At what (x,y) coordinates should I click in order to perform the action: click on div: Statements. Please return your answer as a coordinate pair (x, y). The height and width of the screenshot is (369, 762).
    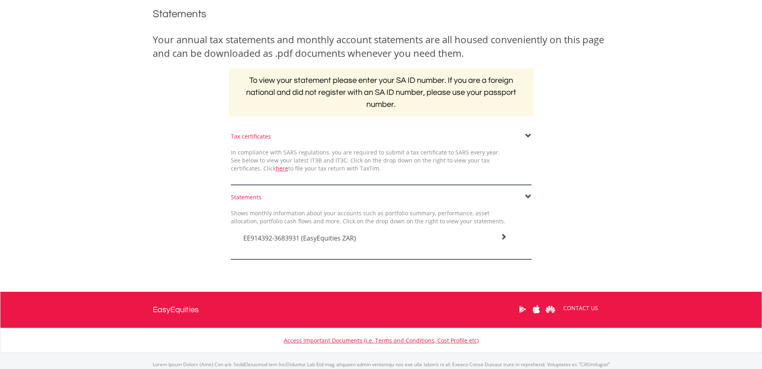
    Looking at the image, I should click on (381, 198).